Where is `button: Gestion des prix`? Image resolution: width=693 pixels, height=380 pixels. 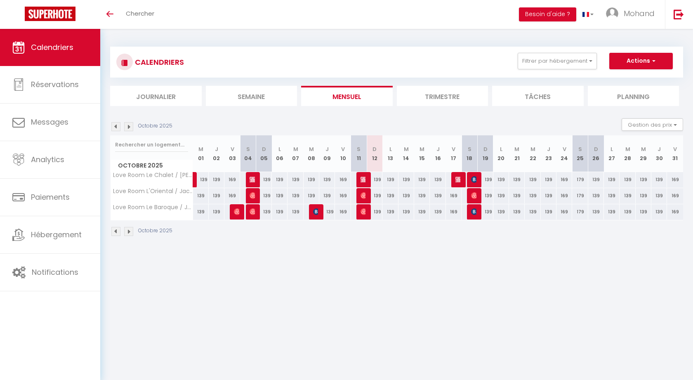
button: Gestion des prix is located at coordinates (652, 125).